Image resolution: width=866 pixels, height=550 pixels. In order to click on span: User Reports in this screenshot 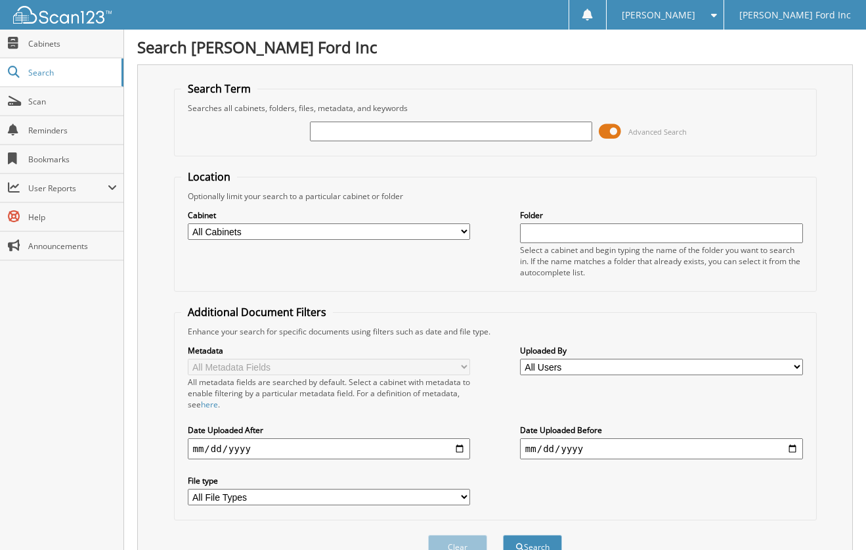, I will do `click(68, 188)`.